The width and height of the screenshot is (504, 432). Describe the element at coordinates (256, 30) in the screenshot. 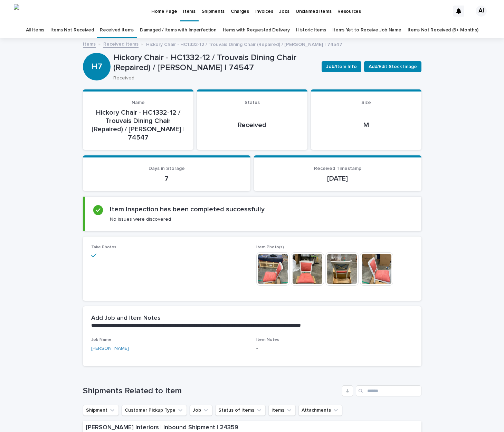

I see `a: Items with Requested Delivery` at that location.